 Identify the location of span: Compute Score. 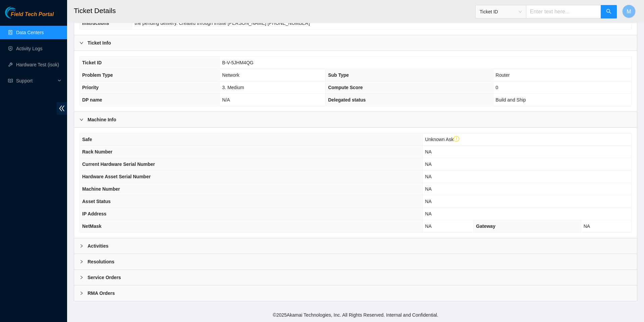
(345, 88).